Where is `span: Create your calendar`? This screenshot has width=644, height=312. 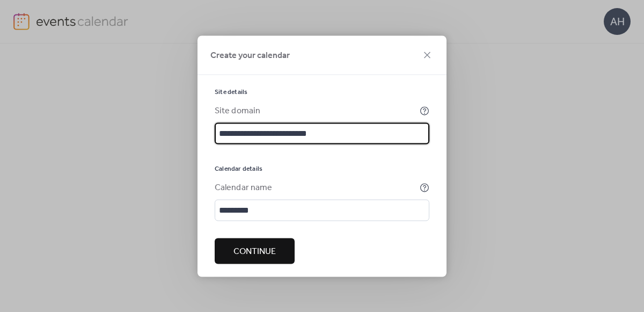
span: Create your calendar is located at coordinates (250, 55).